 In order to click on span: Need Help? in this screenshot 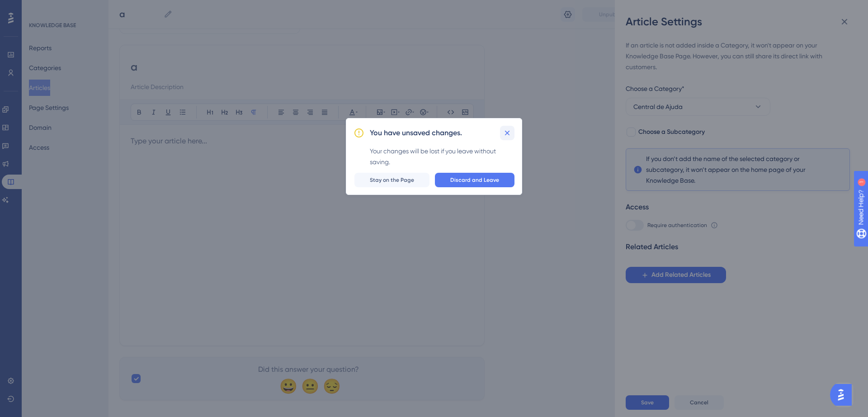, I will do `click(39, 8)`.